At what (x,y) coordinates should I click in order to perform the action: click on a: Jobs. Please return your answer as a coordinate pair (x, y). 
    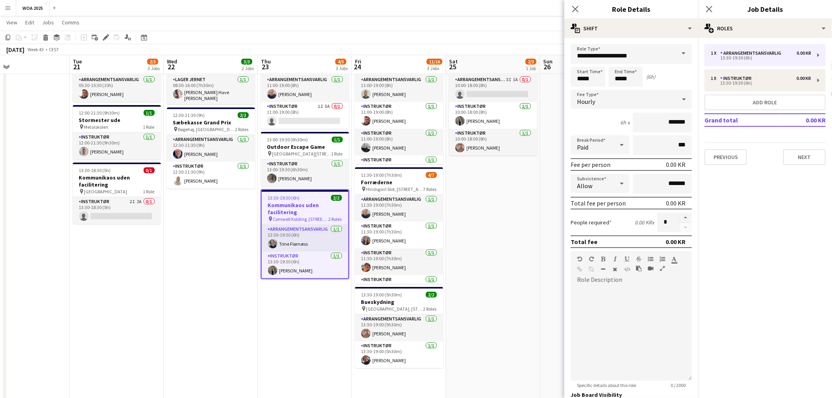
    Looking at the image, I should click on (48, 22).